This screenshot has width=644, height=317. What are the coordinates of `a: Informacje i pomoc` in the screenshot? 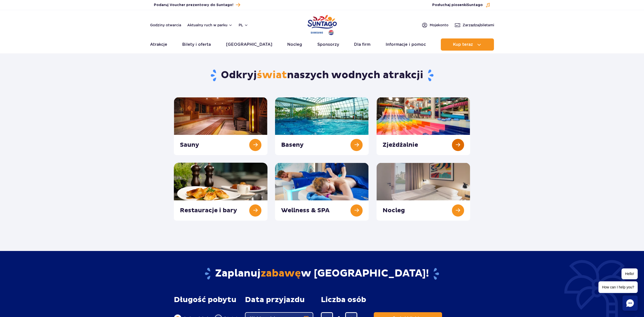 It's located at (406, 45).